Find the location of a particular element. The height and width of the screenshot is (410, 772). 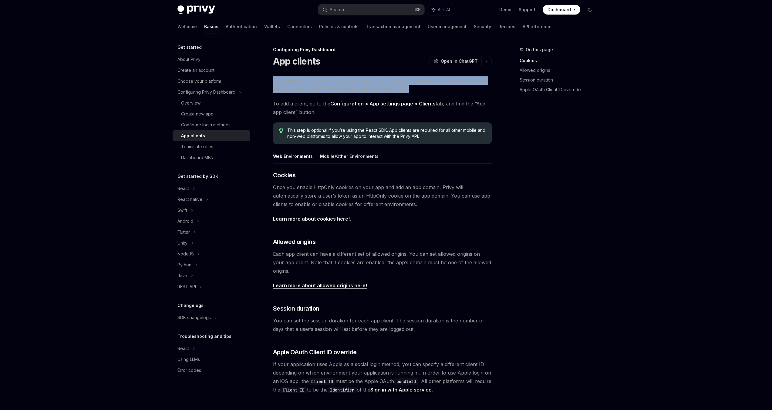

span: ⌘ K is located at coordinates (417, 10).